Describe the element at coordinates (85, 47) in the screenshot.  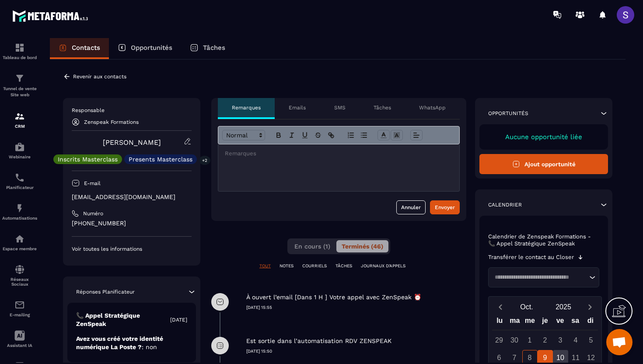
I see `p: Contacts` at that location.